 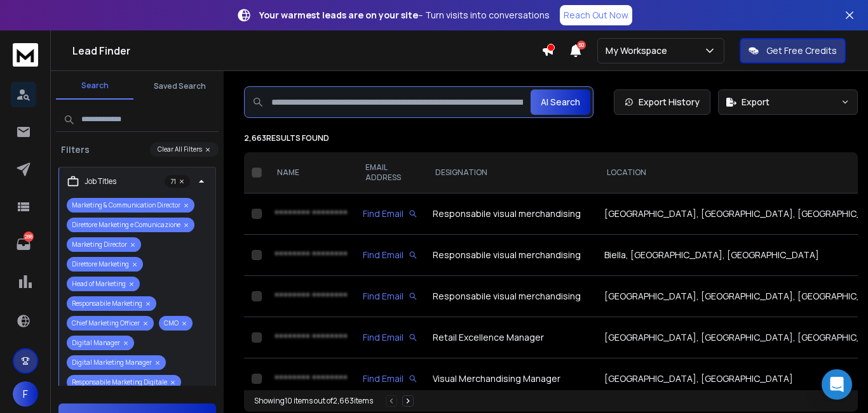 What do you see at coordinates (124, 382) in the screenshot?
I see `p: Responsabile Marketing Digitale` at bounding box center [124, 382].